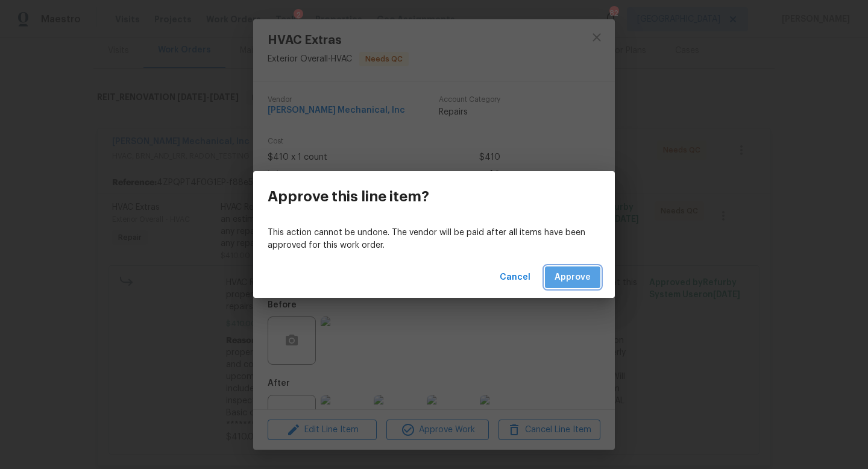 Image resolution: width=868 pixels, height=469 pixels. Describe the element at coordinates (434, 240) in the screenshot. I see `p: This action cannot be undone. The vendor will be paid after all items have been approved for this...` at that location.